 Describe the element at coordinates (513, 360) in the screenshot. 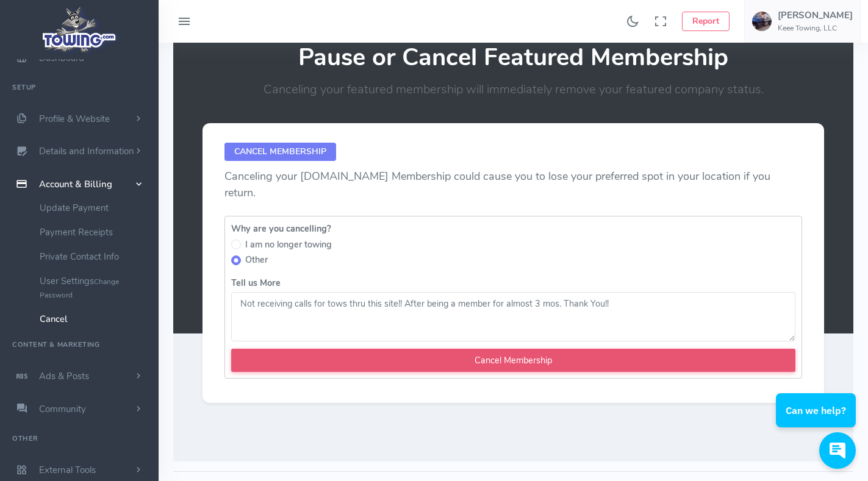

I see `input: Cancel Membership` at that location.